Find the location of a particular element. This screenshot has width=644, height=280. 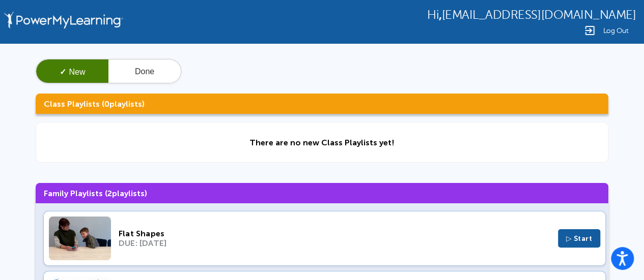

span: 0 is located at coordinates (107, 104).